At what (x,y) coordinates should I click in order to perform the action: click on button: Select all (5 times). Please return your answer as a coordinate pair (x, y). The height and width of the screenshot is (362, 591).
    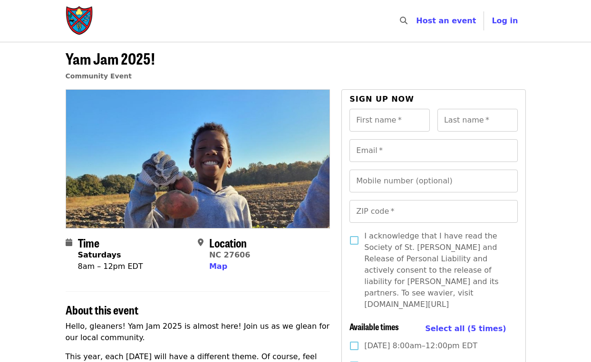
    Looking at the image, I should click on (465, 329).